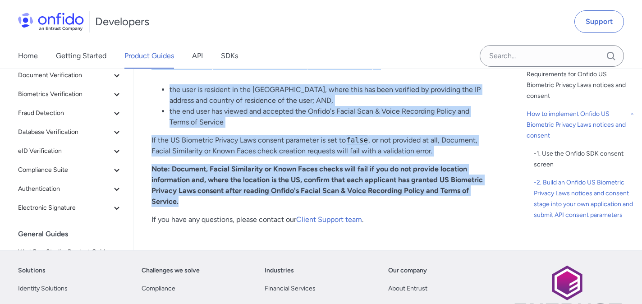  Describe the element at coordinates (149, 56) in the screenshot. I see `a: Product Guides` at that location.